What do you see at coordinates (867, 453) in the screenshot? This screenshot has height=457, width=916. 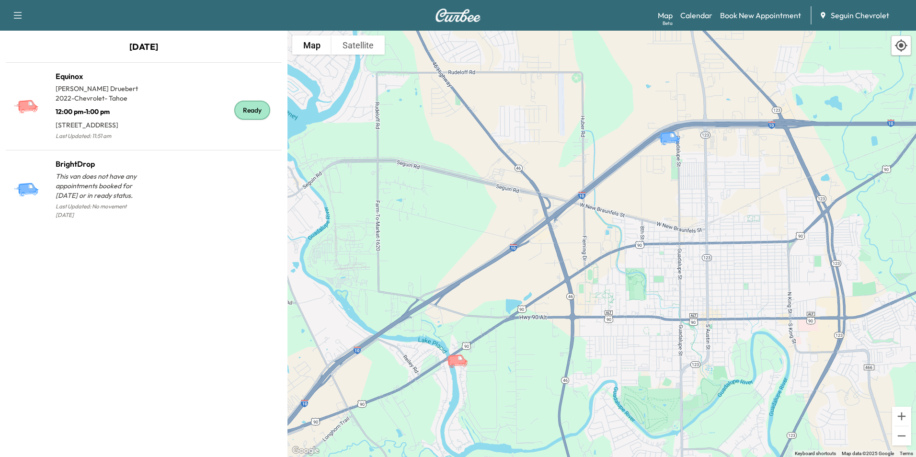 I see `span: Map data ©2025 Google` at bounding box center [867, 453].